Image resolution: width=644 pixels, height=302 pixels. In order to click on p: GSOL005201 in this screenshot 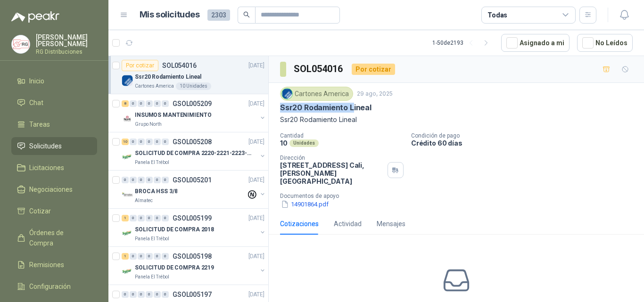, I will do `click(192, 180)`.